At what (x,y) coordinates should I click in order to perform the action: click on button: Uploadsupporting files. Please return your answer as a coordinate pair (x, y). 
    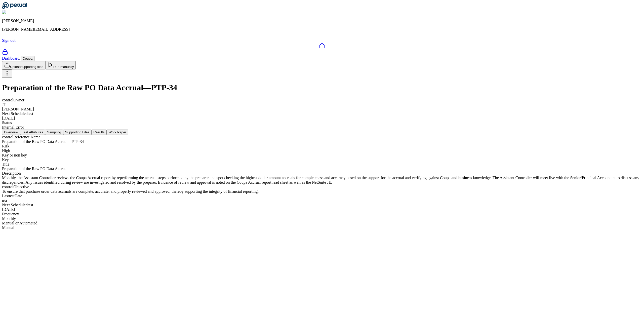
    Looking at the image, I should click on (23, 65).